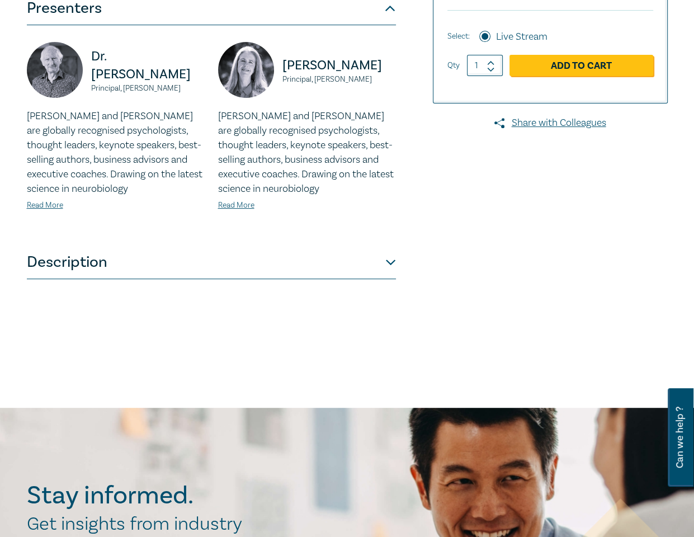 This screenshot has width=694, height=537. What do you see at coordinates (159, 496) in the screenshot?
I see `h2: Stay informed.` at bounding box center [159, 496].